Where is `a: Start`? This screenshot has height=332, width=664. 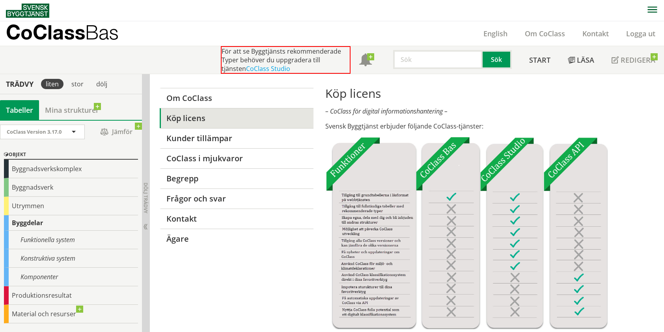
a: Start is located at coordinates (540, 60).